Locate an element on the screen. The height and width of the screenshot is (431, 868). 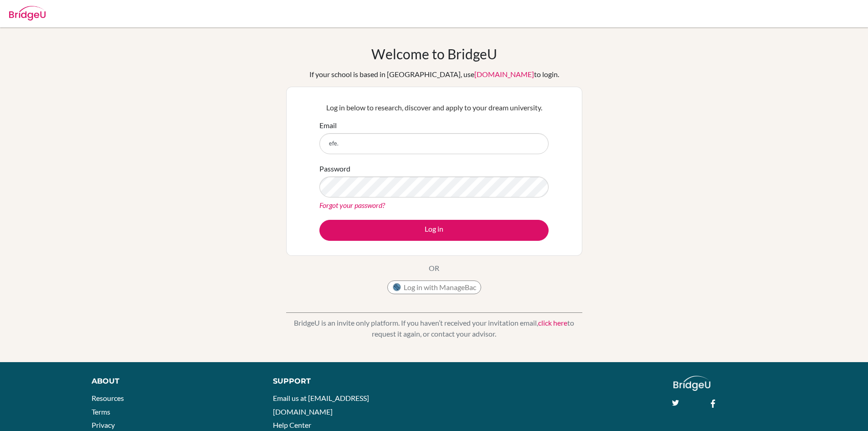
p: Log in below to research, discover and apply to your dream university. is located at coordinates (434, 108).